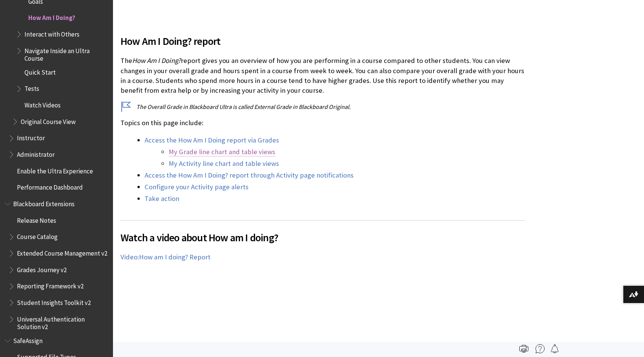  What do you see at coordinates (175, 257) in the screenshot?
I see `span: How am I doing? Report` at bounding box center [175, 257].